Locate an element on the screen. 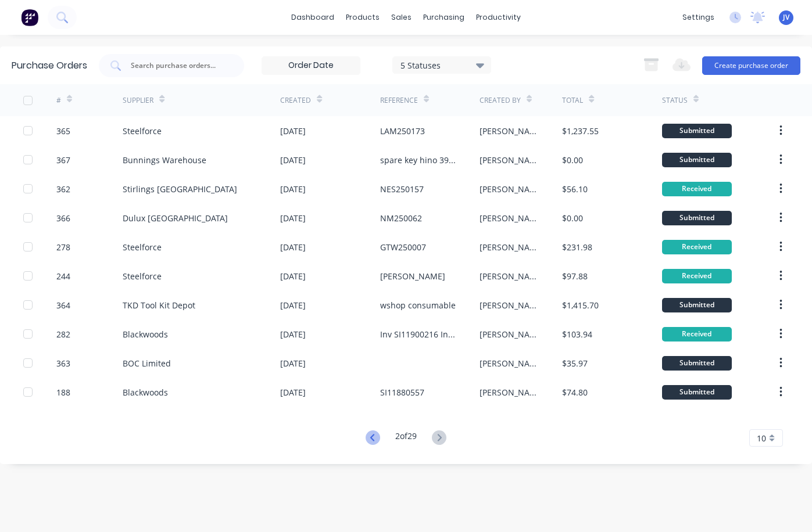  div: Reference is located at coordinates (399, 100).